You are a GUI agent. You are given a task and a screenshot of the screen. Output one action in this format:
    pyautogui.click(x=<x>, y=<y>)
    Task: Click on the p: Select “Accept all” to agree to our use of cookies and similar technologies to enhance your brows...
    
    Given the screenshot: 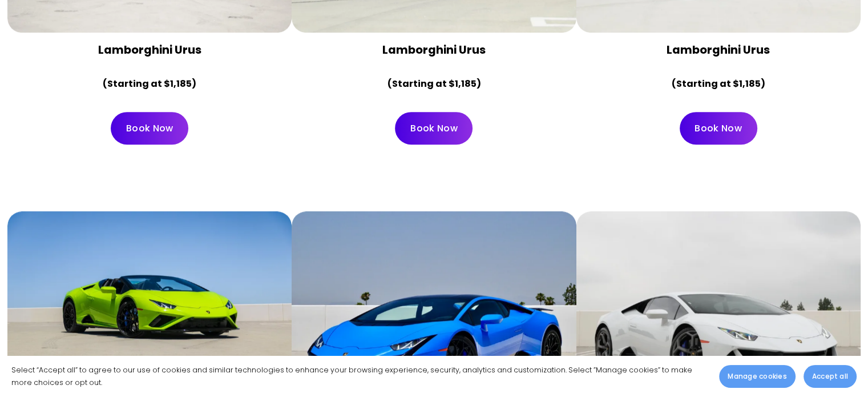 What is the action you would take?
    pyautogui.click(x=360, y=376)
    